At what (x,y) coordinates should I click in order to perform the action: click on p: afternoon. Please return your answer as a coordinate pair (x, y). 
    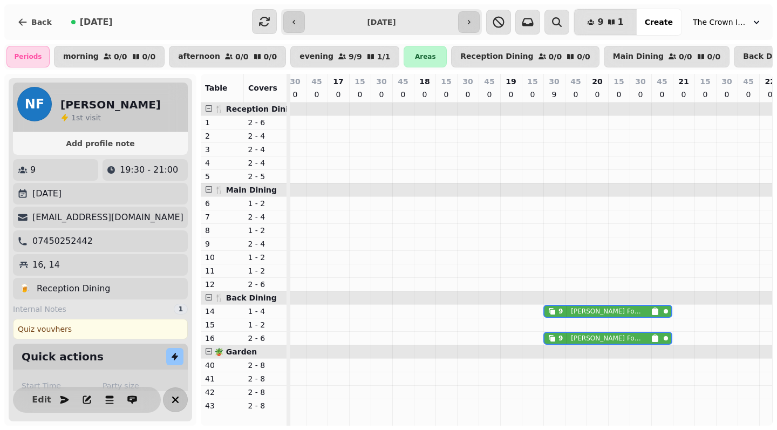
    Looking at the image, I should click on (199, 57).